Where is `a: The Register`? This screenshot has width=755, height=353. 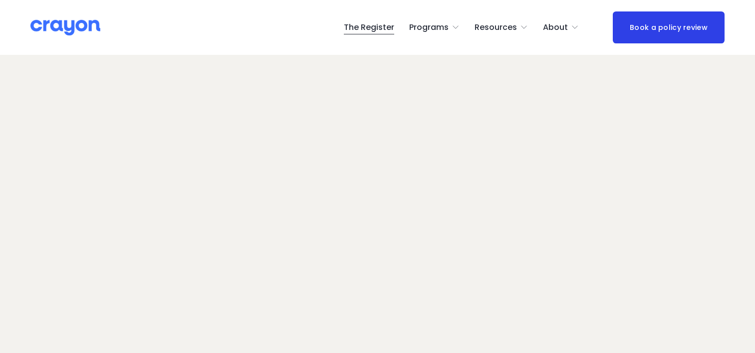
a: The Register is located at coordinates (369, 27).